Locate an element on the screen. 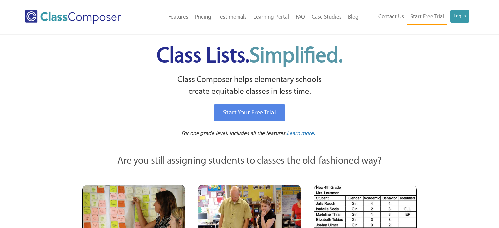  a: Start Free Trial is located at coordinates (427, 17).